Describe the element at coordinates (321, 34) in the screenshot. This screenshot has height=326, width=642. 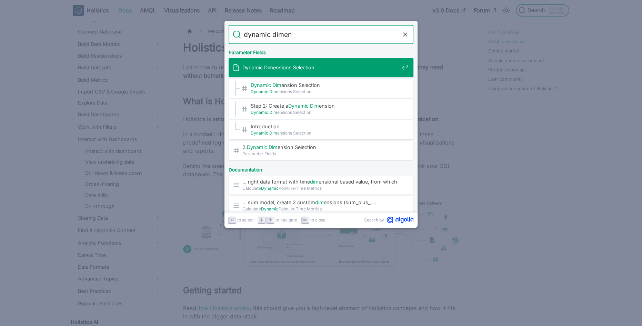
I see `input: Search docs` at that location.